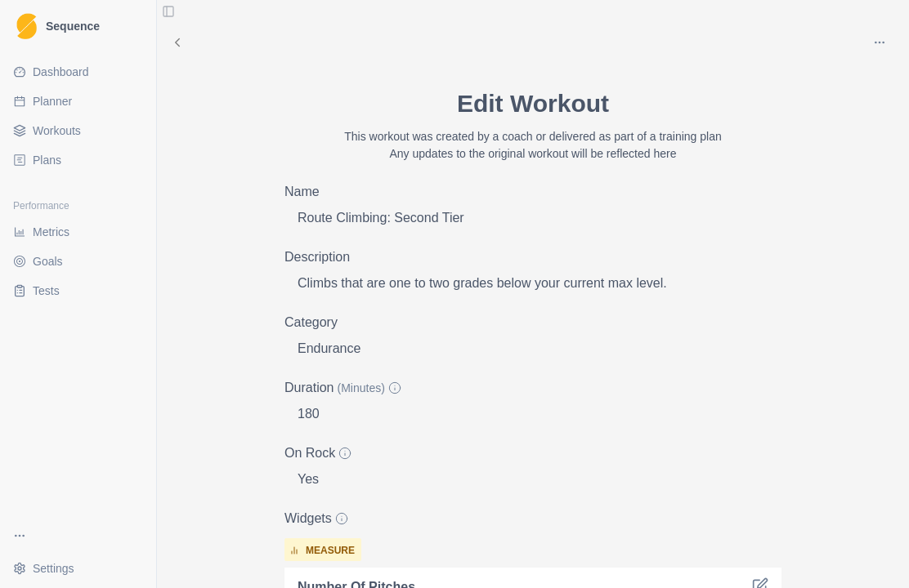 This screenshot has width=909, height=588. Describe the element at coordinates (78, 72) in the screenshot. I see `a: Dashboard` at that location.